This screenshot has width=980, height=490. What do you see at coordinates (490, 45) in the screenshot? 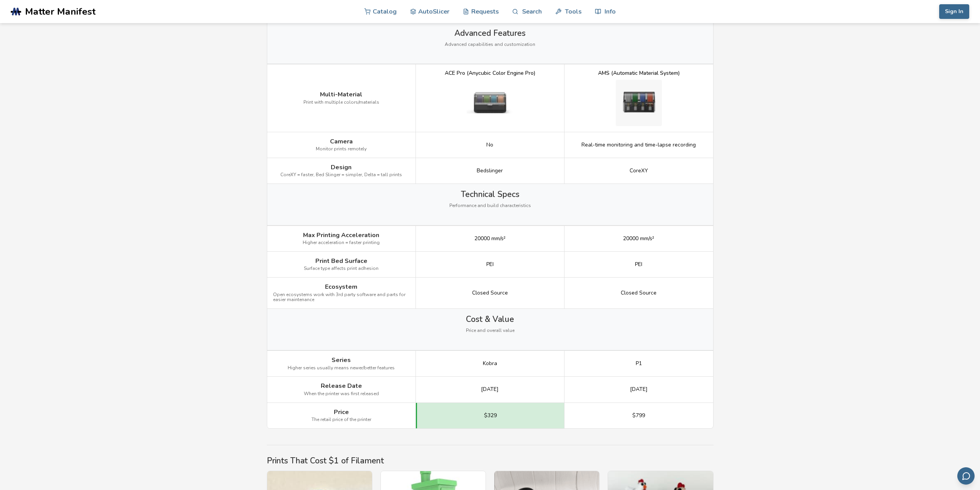
I see `span: Advanced capabilities and customization` at bounding box center [490, 45].